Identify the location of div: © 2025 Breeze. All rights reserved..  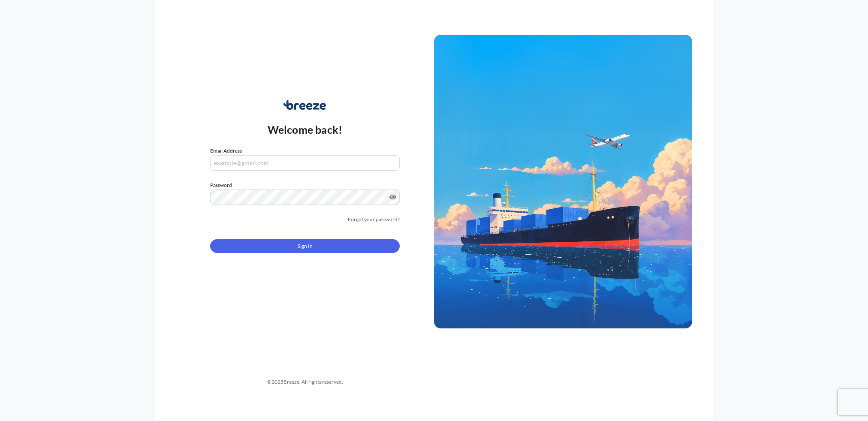
(305, 382).